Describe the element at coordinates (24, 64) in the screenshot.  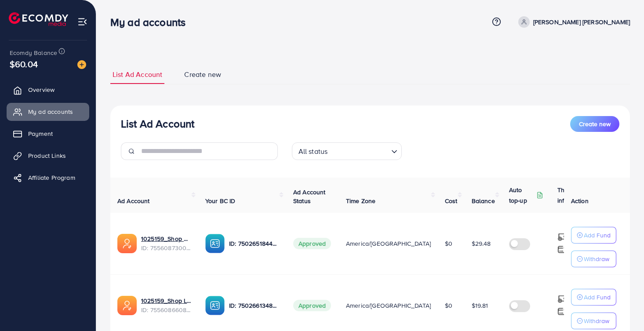
I see `span: $60.04` at that location.